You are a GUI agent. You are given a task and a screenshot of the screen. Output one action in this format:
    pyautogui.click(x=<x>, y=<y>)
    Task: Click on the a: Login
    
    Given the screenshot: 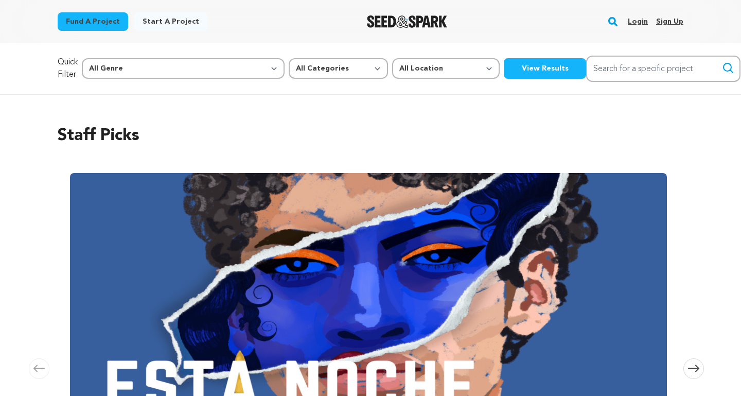 What is the action you would take?
    pyautogui.click(x=638, y=22)
    